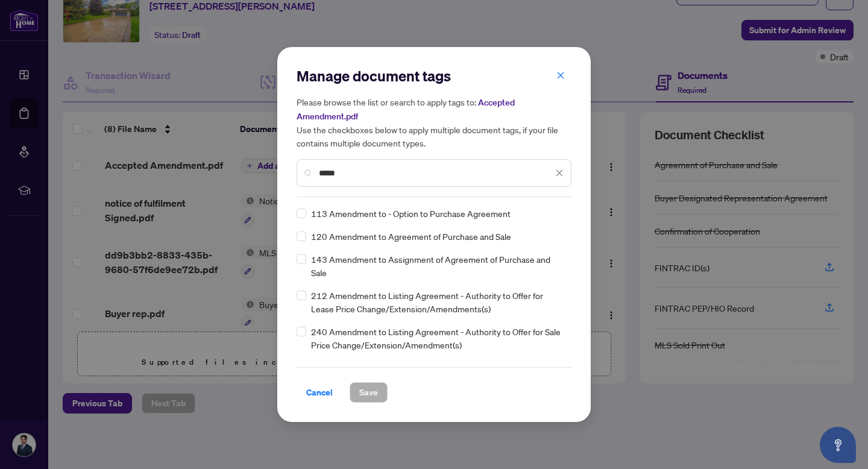  What do you see at coordinates (838, 444) in the screenshot?
I see `button: Open asap` at bounding box center [838, 444].